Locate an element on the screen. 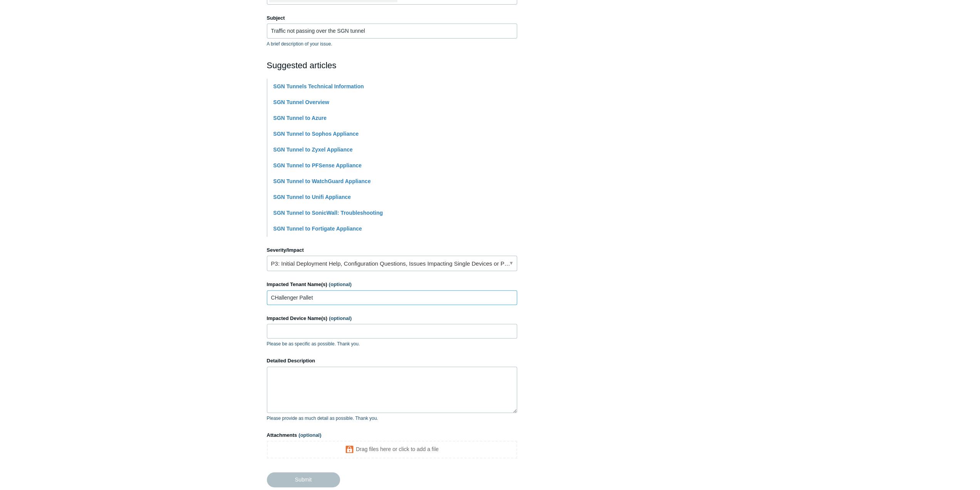 The height and width of the screenshot is (490, 980). a: SGN Tunnel to Azure is located at coordinates (300, 118).